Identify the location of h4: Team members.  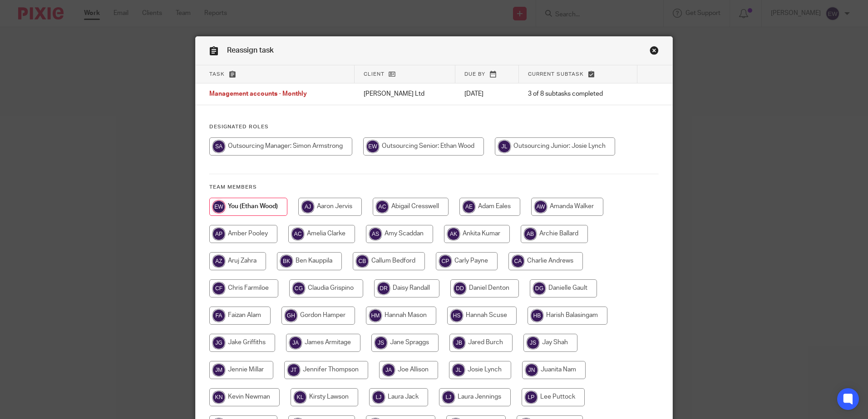
(434, 188).